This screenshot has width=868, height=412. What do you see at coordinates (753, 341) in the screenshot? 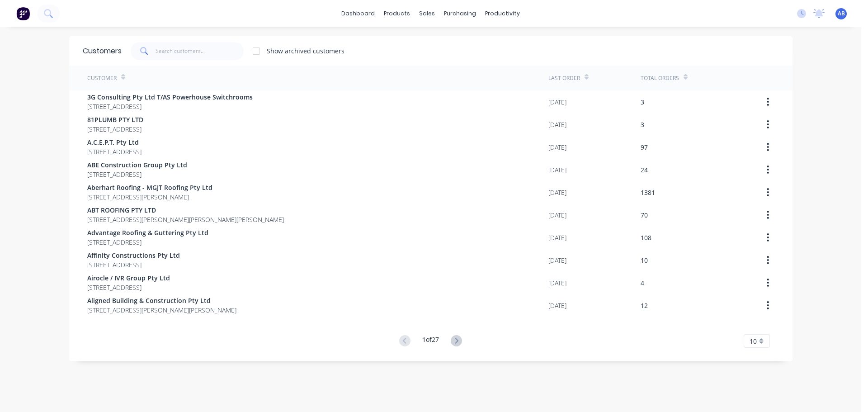
I see `span: 10` at bounding box center [753, 341].